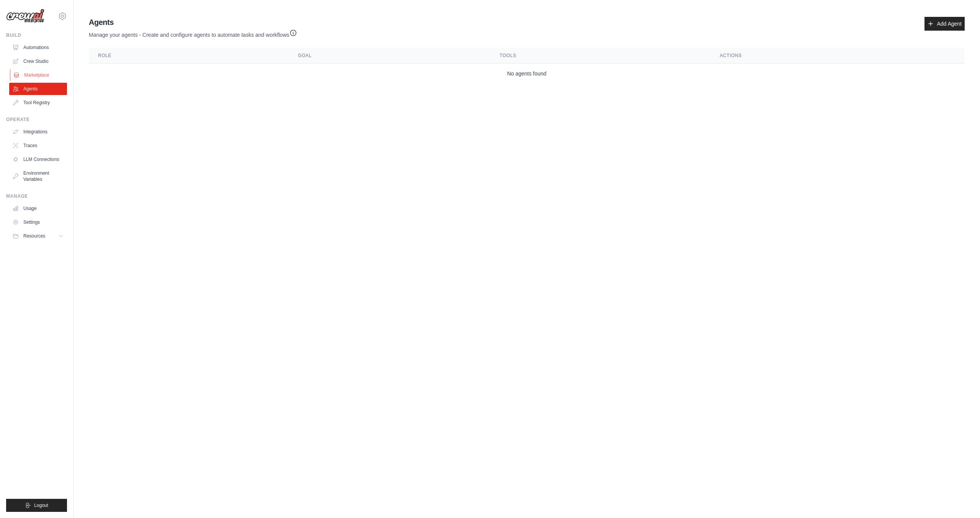 The width and height of the screenshot is (980, 518). I want to click on a: Automations, so click(38, 47).